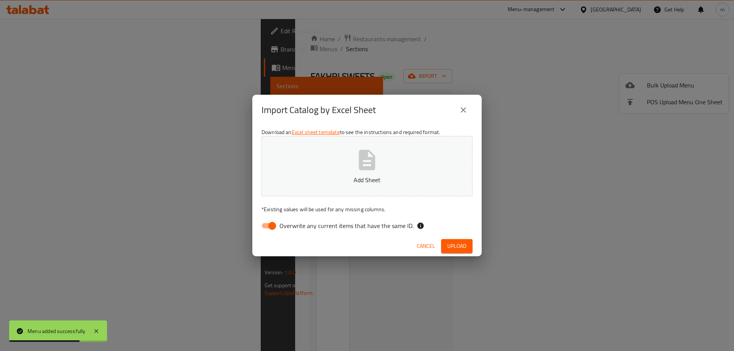 This screenshot has width=734, height=351. Describe the element at coordinates (367, 166) in the screenshot. I see `button: Add Sheet` at that location.